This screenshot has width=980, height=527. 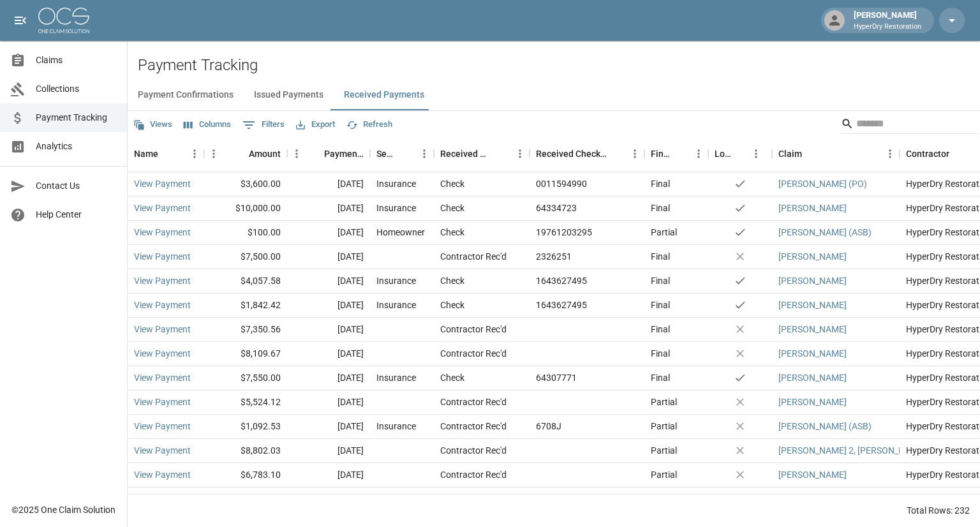 What do you see at coordinates (245, 451) in the screenshot?
I see `div: $8,802.03` at bounding box center [245, 451].